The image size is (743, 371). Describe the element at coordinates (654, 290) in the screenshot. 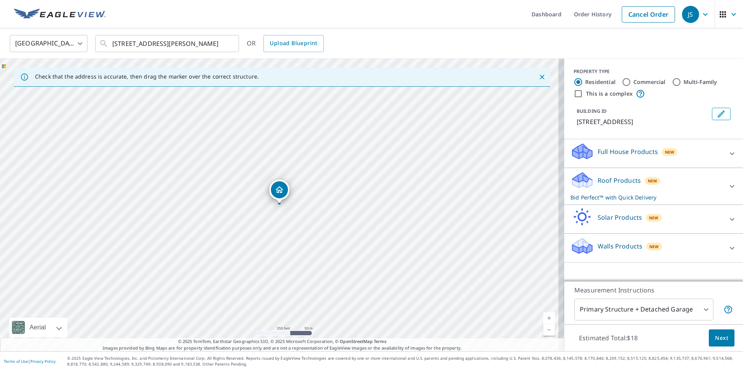

I see `p: Measurement Instructions` at that location.